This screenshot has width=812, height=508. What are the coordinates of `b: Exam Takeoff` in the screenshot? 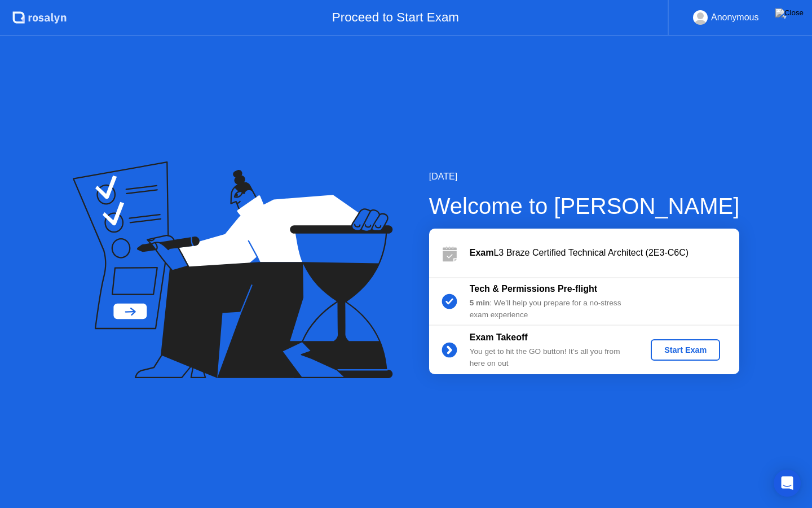 It's located at (498, 336).